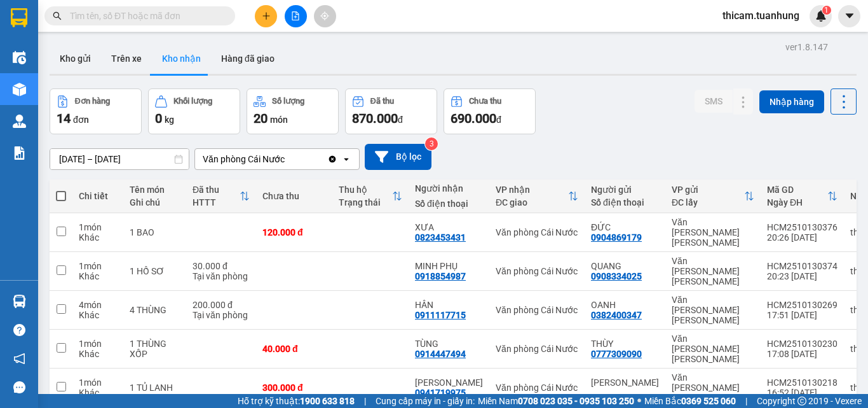 The image size is (868, 408). I want to click on span: question-circle, so click(19, 329).